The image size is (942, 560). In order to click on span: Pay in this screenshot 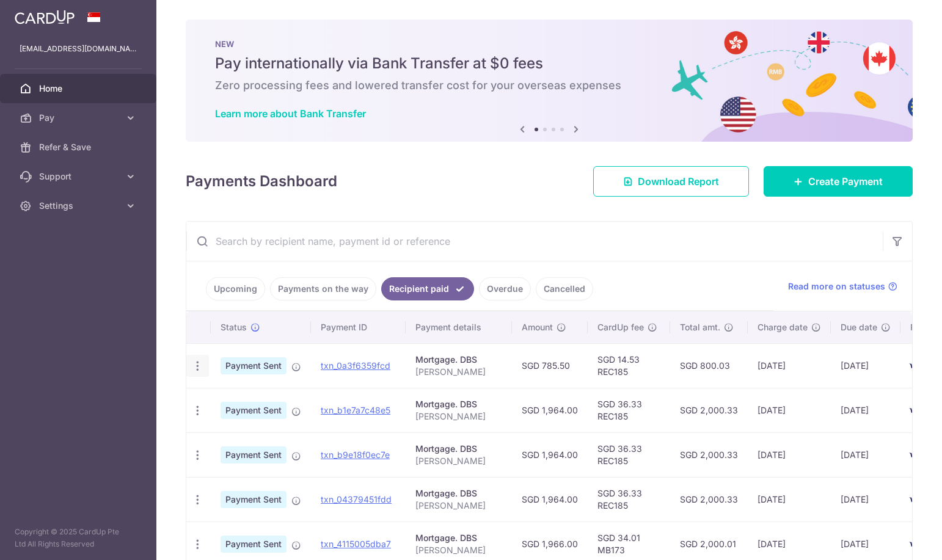, I will do `click(79, 118)`.